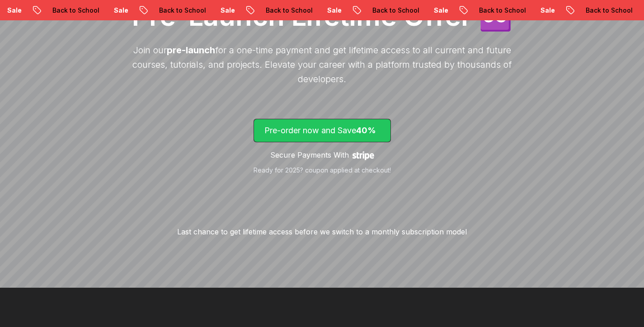  What do you see at coordinates (322, 131) in the screenshot?
I see `p: Pre-order now and Save` at bounding box center [322, 131].